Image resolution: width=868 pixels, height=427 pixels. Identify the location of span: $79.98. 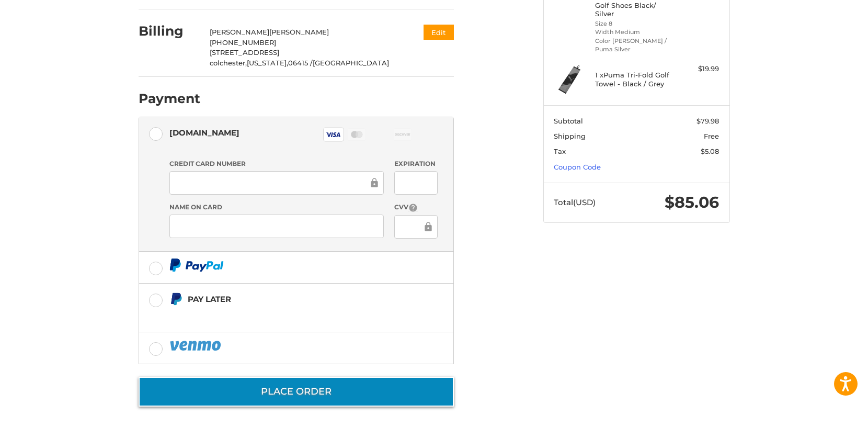
(707, 121).